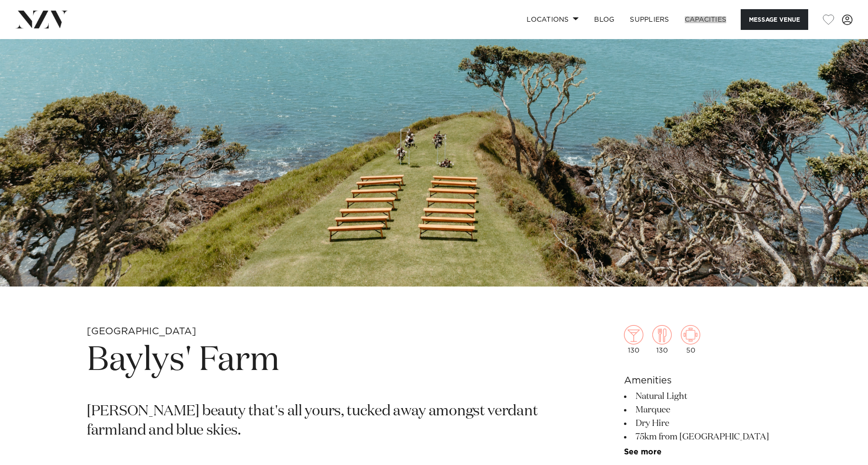  What do you see at coordinates (690, 340) in the screenshot?
I see `div: 50` at bounding box center [690, 340].